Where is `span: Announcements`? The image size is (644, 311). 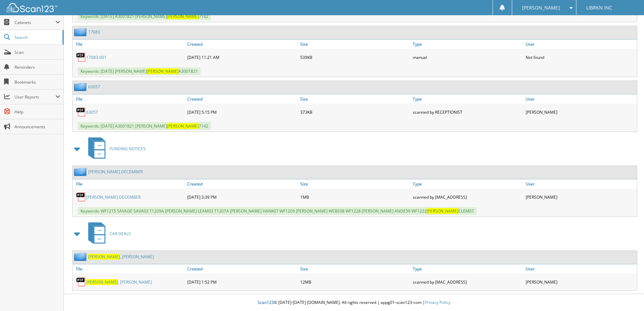 span: Announcements is located at coordinates (37, 126).